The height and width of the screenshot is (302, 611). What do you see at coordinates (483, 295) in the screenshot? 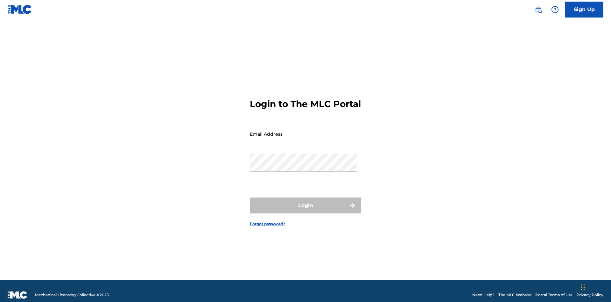
I see `a: Need Help?` at bounding box center [483, 295].